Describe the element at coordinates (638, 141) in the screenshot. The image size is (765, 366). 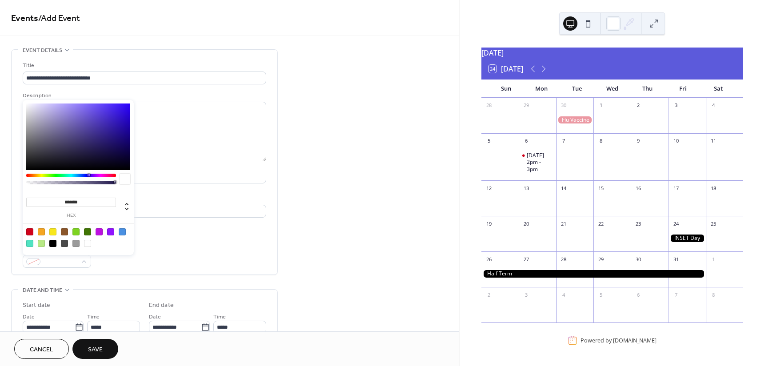
I see `div: 9` at that location.